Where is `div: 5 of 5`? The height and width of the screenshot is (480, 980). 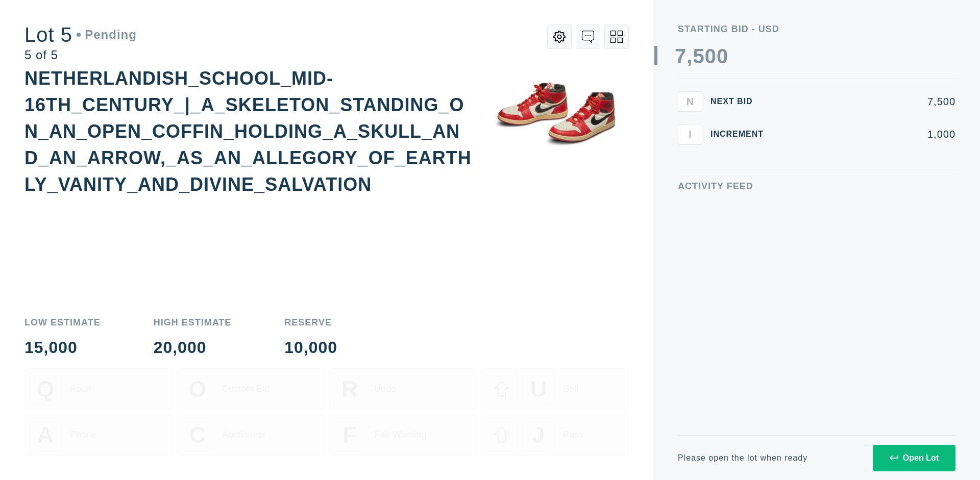
div: 5 of 5 is located at coordinates (81, 55).